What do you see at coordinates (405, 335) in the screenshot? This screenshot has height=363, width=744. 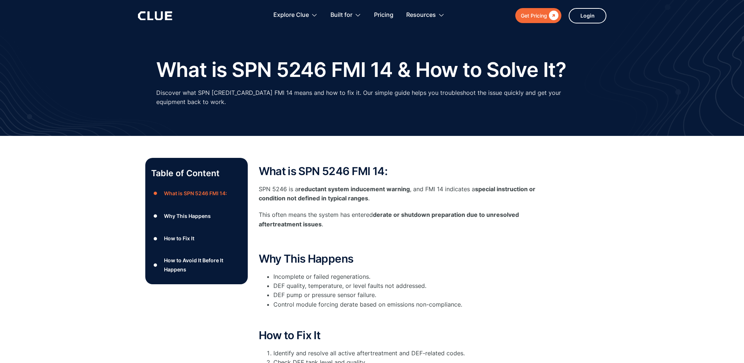 I see `h2: How to Fix It` at bounding box center [405, 335].